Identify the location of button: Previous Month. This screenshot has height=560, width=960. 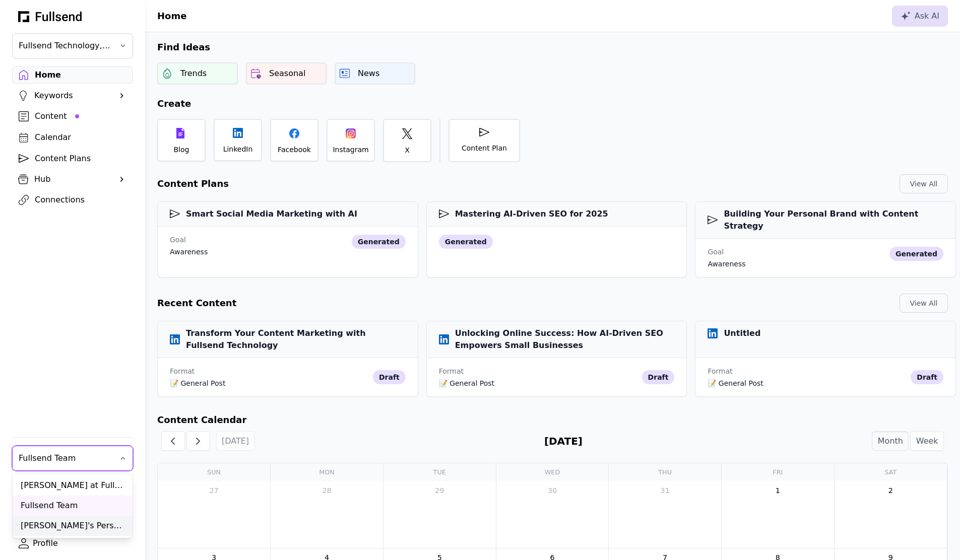
(173, 440).